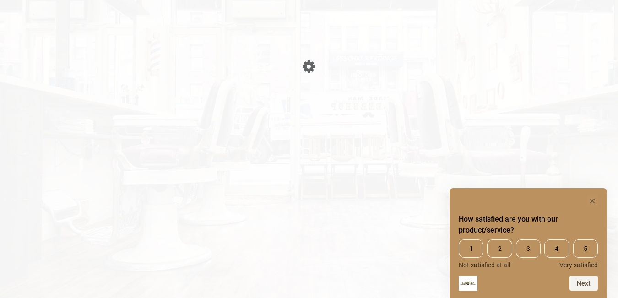 The image size is (618, 298). What do you see at coordinates (583, 283) in the screenshot?
I see `button: Next question` at bounding box center [583, 283].